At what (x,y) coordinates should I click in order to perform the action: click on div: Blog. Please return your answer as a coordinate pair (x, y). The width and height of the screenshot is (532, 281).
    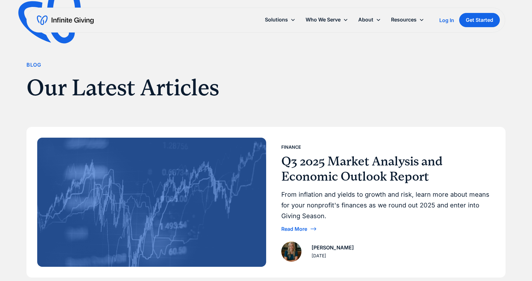
    Looking at the image, I should click on (34, 65).